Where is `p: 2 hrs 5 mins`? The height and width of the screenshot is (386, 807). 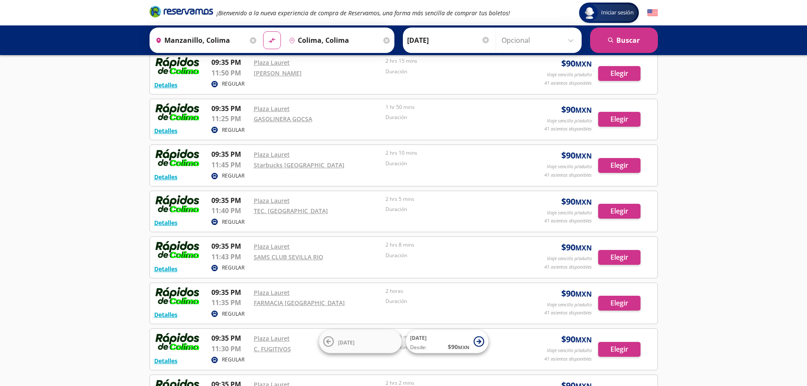
p: 2 hrs 5 mins is located at coordinates (450, 199).